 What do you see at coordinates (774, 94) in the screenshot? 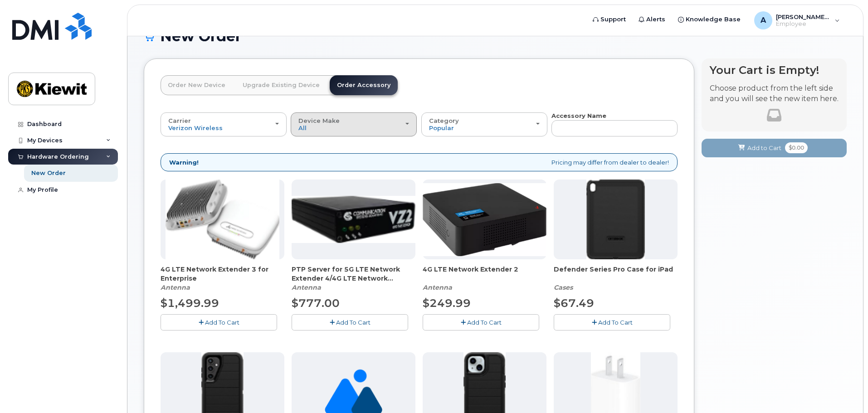
I see `p: Choose product from the left side and you will see the new item here.` at bounding box center [774, 94].